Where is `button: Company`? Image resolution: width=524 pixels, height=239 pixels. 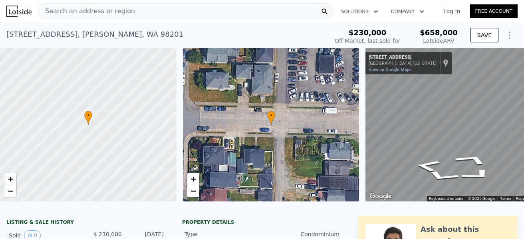
button: Company is located at coordinates (407, 12).